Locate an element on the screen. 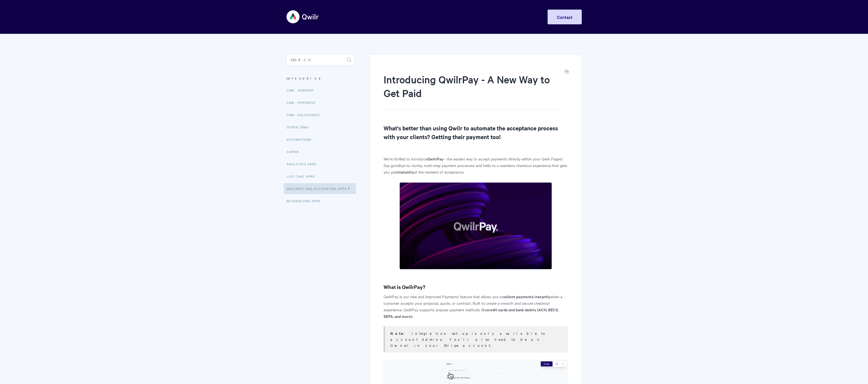 The width and height of the screenshot is (868, 384). a: QwilrPay and Accounting Apps is located at coordinates (320, 188).